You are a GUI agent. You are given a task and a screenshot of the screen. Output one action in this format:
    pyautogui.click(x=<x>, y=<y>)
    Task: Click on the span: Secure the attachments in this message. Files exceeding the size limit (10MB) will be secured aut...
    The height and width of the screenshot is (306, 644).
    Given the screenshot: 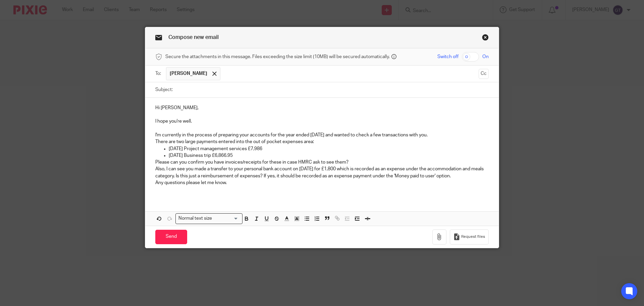 What is the action you would take?
    pyautogui.click(x=278, y=57)
    